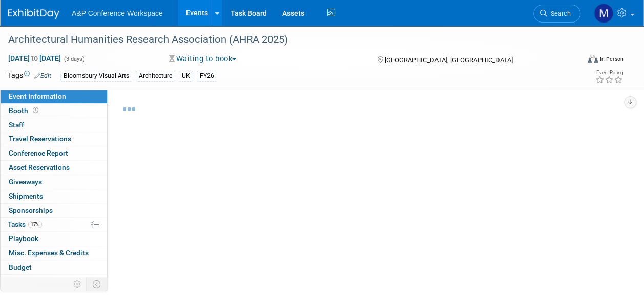 The height and width of the screenshot is (304, 644). What do you see at coordinates (609, 73) in the screenshot?
I see `div: Event Rating` at bounding box center [609, 73].